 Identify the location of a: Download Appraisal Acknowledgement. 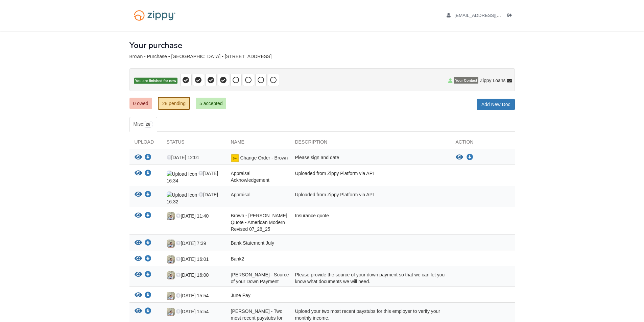
(148, 174).